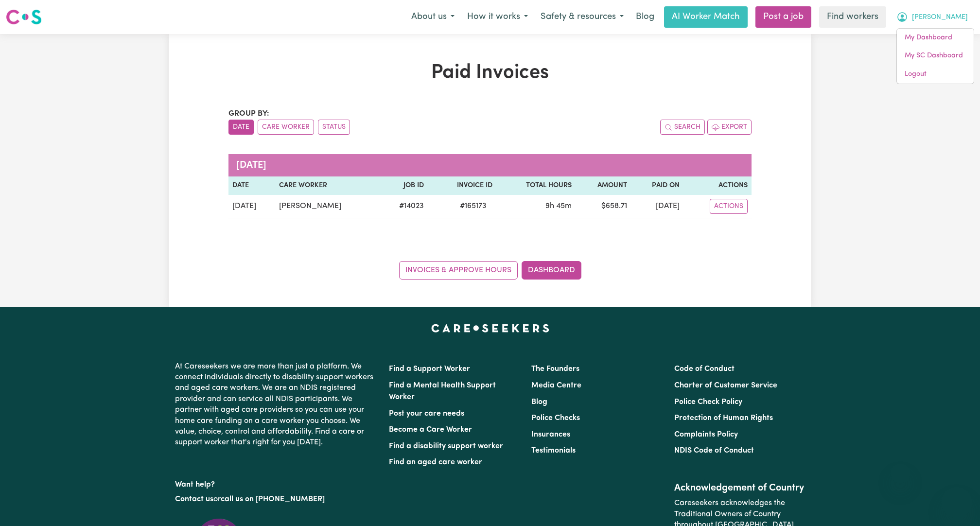 The width and height of the screenshot is (980, 526). Describe the element at coordinates (706, 17) in the screenshot. I see `a: AI Worker Match` at that location.